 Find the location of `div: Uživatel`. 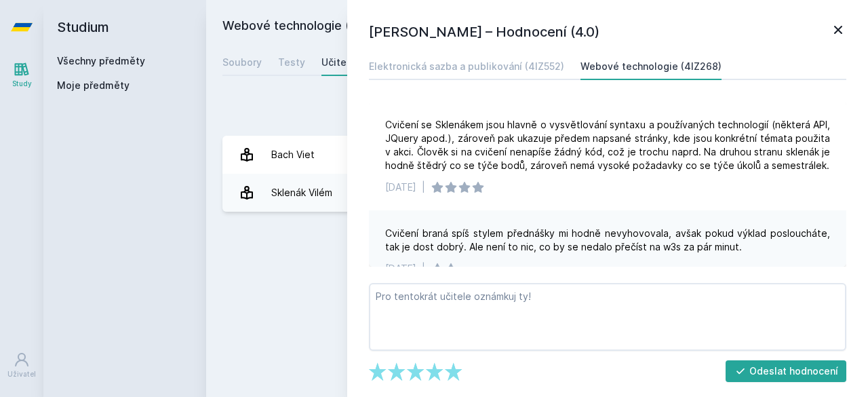

div: Uživatel is located at coordinates (22, 374).